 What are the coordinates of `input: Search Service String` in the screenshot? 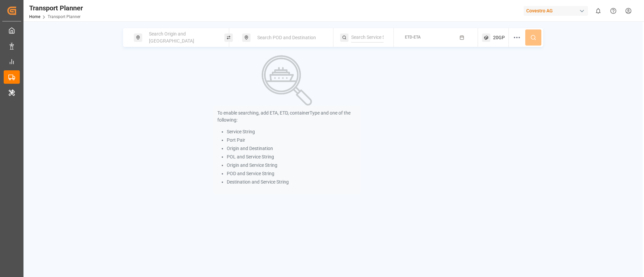 It's located at (367, 37).